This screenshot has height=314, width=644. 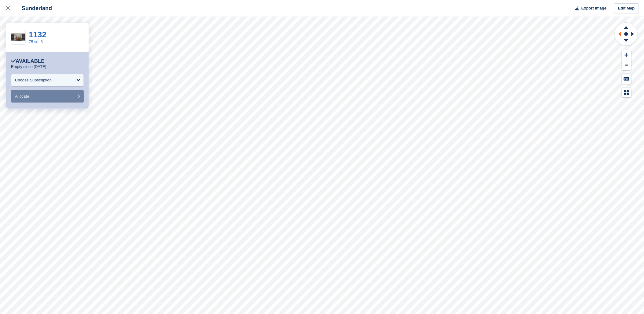 What do you see at coordinates (47, 96) in the screenshot?
I see `button: Allocate` at bounding box center [47, 96].